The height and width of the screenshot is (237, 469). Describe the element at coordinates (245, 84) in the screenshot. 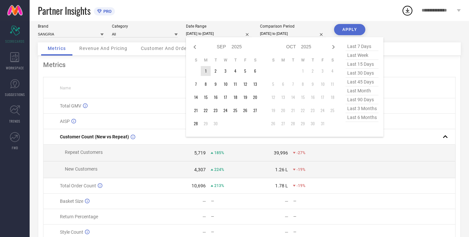

I see `td: Fri Sep 12 2025` at that location.